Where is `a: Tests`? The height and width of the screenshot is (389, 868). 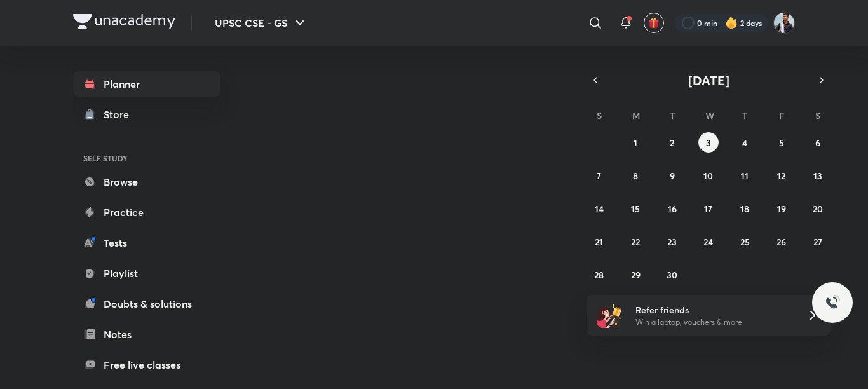 a: Tests is located at coordinates (147, 243).